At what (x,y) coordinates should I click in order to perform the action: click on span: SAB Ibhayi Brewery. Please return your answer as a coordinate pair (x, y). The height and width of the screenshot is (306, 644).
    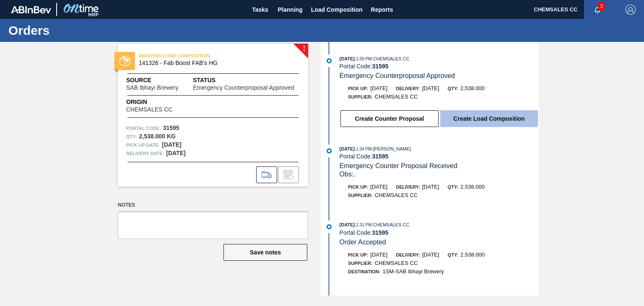
    Looking at the image, I should click on (152, 88).